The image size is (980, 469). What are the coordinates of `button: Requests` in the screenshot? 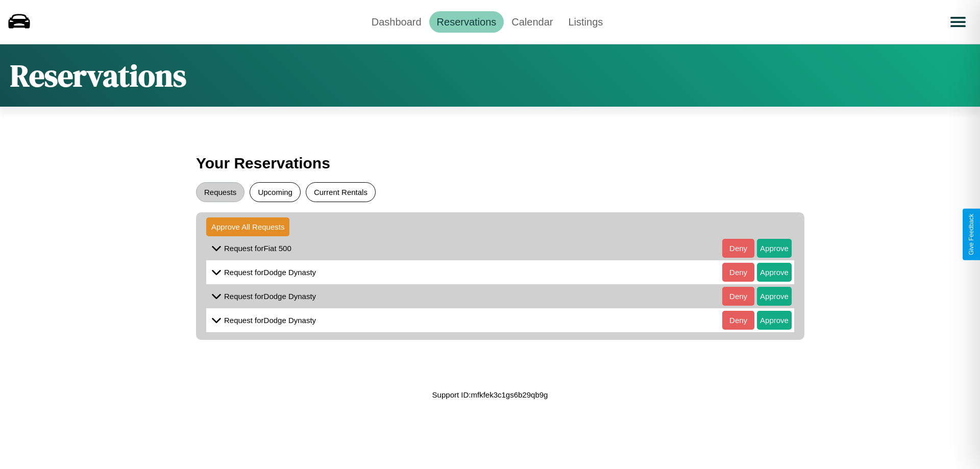 It's located at (220, 192).